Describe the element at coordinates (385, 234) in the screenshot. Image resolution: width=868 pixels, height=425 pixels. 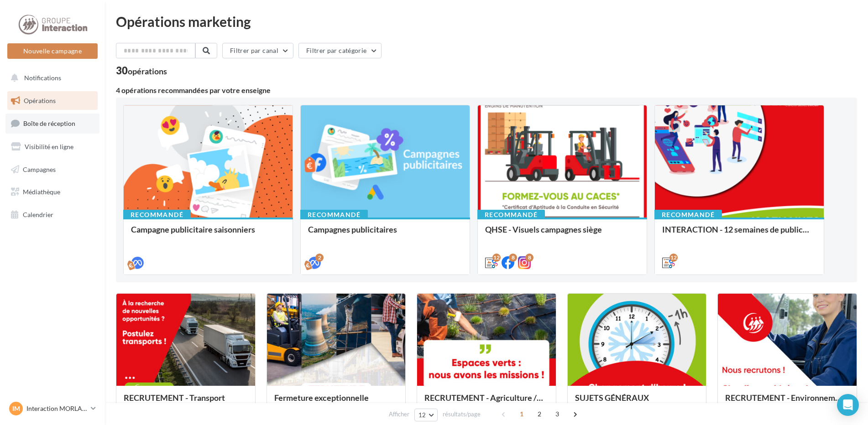
I see `div: Campagnes publicitaires` at that location.